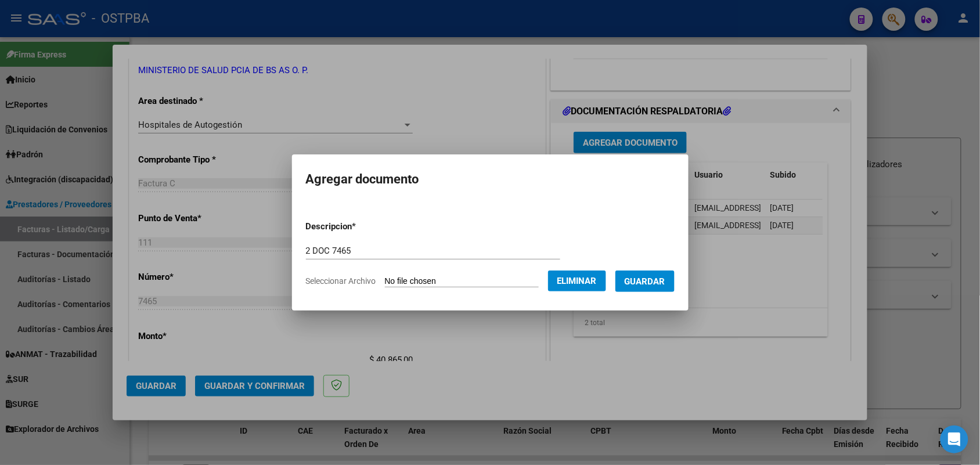 The height and width of the screenshot is (465, 980). What do you see at coordinates (361, 226) in the screenshot?
I see `p: Descripcion` at bounding box center [361, 226].